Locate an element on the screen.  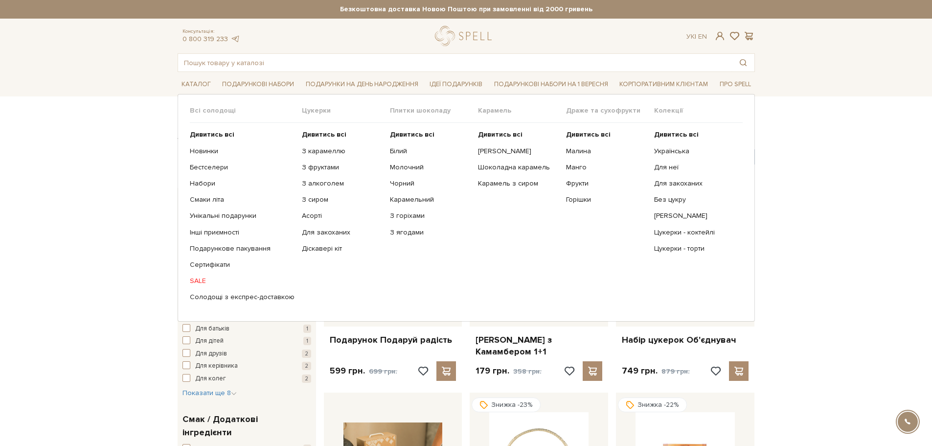
strong: Безкоштовна доставка Новою Поштою при замовленні від 2000 гривень is located at coordinates (466, 9).